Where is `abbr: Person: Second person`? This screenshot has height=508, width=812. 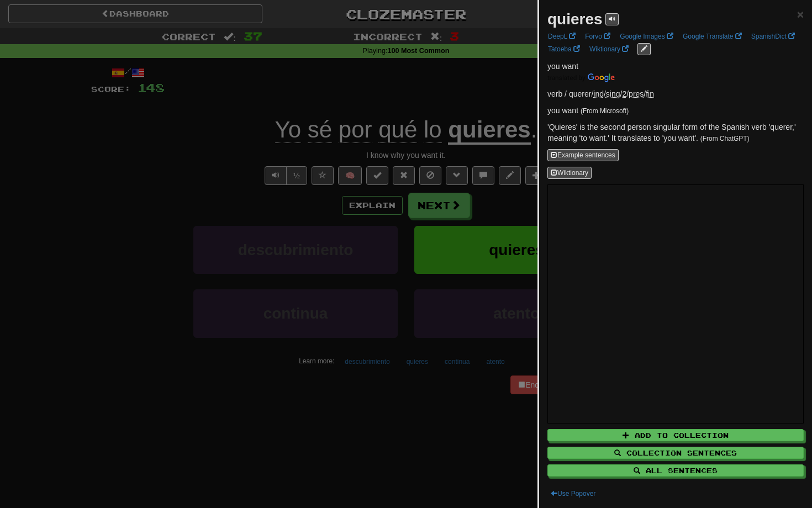
abbr: Person: Second person is located at coordinates (624, 94).